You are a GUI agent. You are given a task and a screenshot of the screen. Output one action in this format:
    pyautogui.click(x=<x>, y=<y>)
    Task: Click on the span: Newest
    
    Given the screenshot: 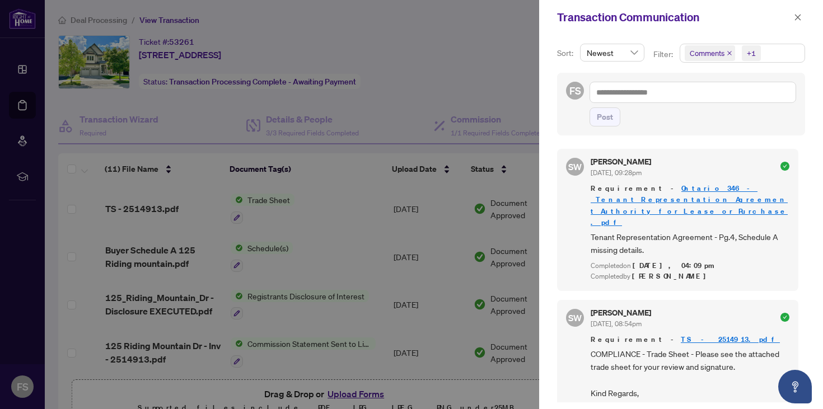 What is the action you would take?
    pyautogui.click(x=612, y=53)
    